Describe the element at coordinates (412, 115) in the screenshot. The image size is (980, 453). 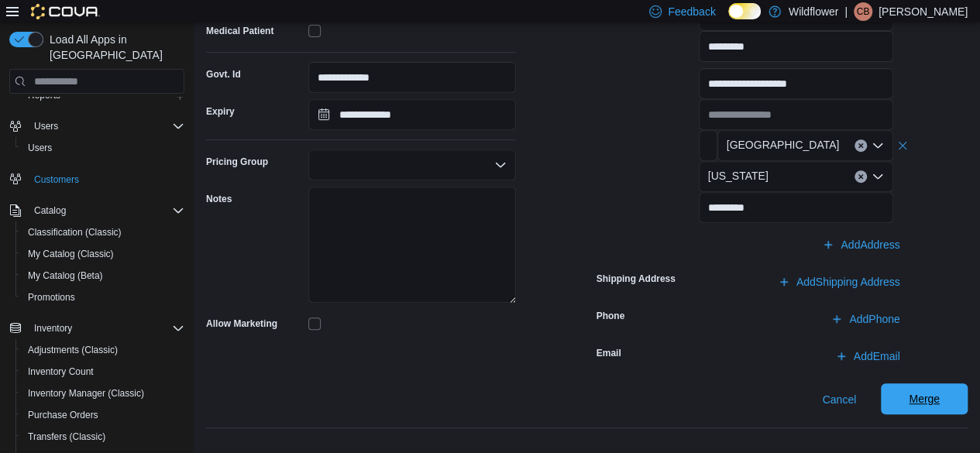
I see `input: Press the down key to open a popover containing a calendar.` at that location.